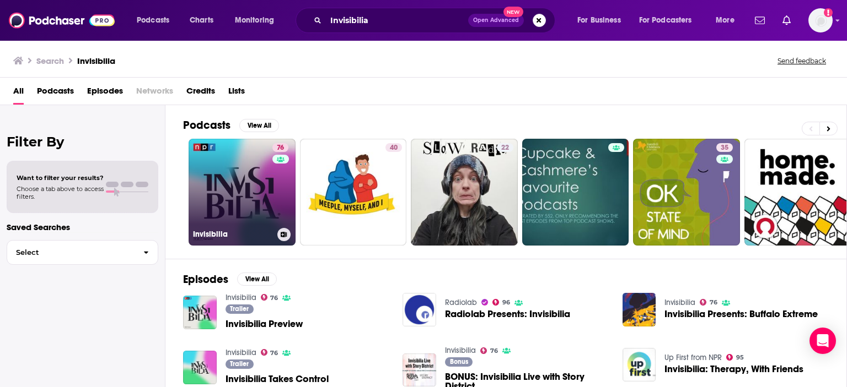 The image size is (847, 387). Describe the element at coordinates (201, 93) in the screenshot. I see `span: Credits` at that location.